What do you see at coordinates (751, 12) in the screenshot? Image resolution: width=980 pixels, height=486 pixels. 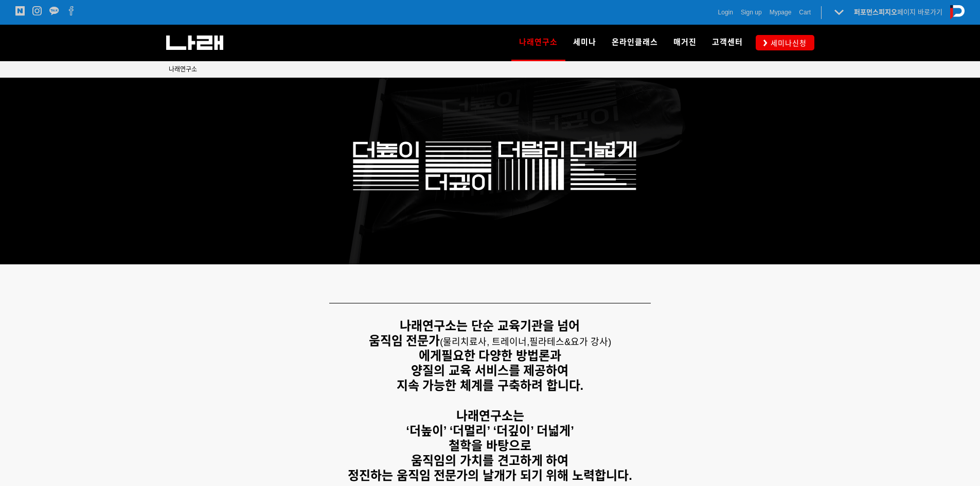 I see `span: Sign up` at bounding box center [751, 12].